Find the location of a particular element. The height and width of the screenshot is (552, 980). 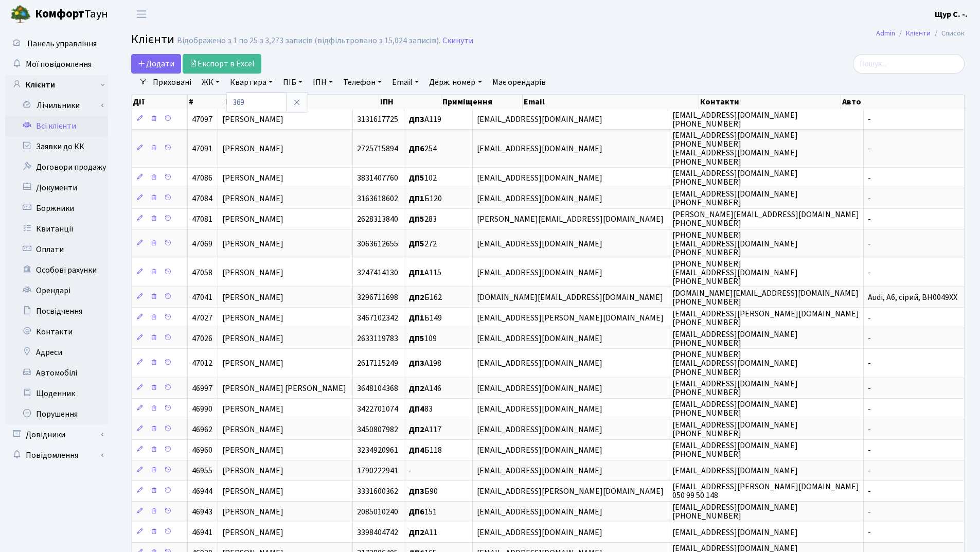

span: 3648104368 is located at coordinates (378, 389).